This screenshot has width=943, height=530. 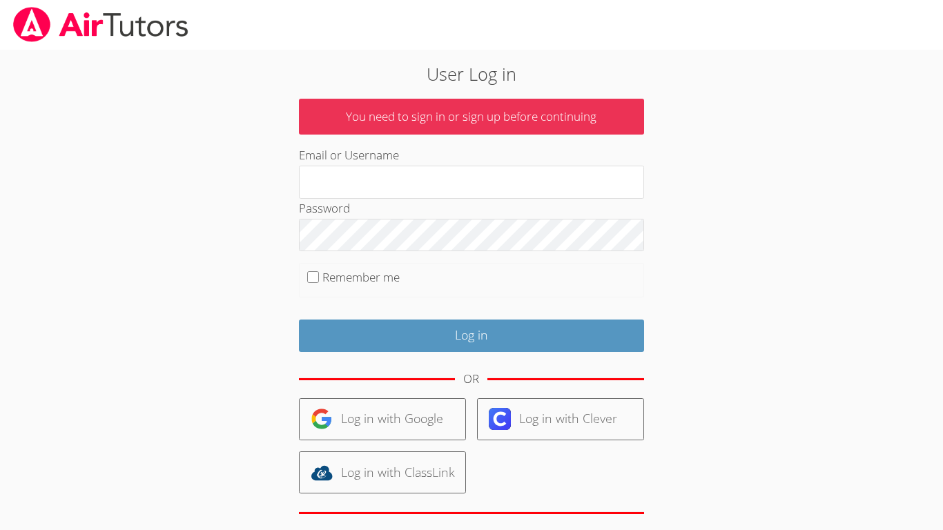 What do you see at coordinates (361, 277) in the screenshot?
I see `label: Remember me` at bounding box center [361, 277].